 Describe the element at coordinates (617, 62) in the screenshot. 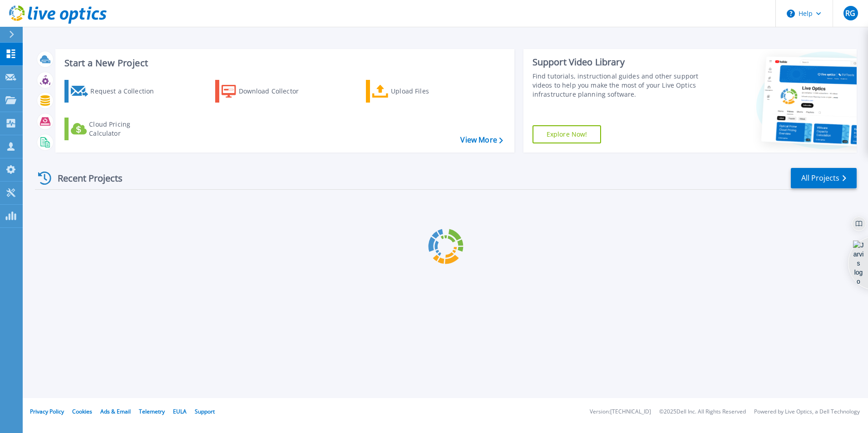

I see `div: Support Video Library` at that location.